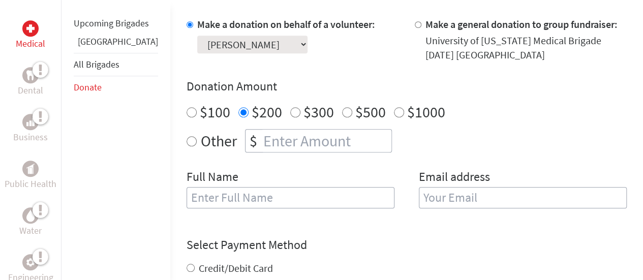  What do you see at coordinates (371, 112) in the screenshot?
I see `label: $500` at bounding box center [371, 112].